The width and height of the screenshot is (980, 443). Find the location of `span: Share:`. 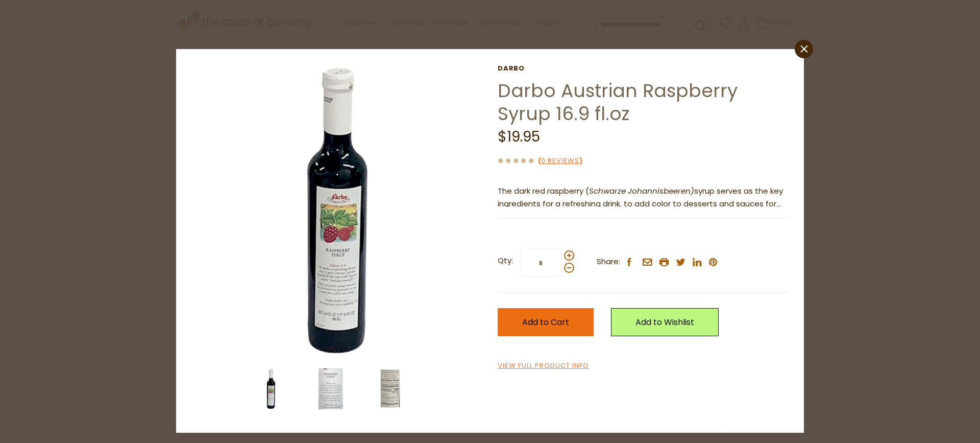

span: Share: is located at coordinates (609, 261).